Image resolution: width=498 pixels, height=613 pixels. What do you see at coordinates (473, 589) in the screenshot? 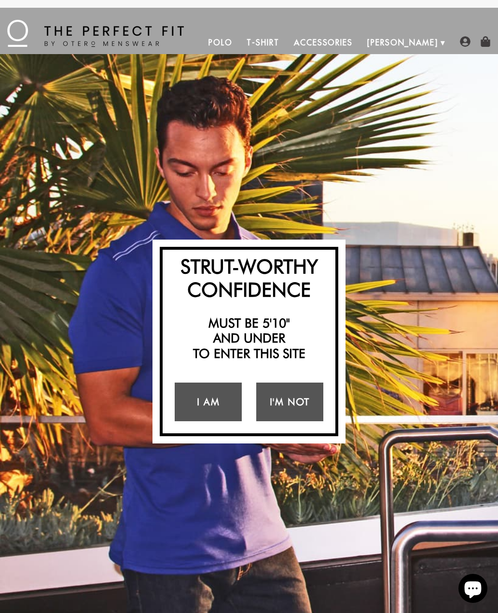
I see `inbox-online-store-chat: Shopify online store chat` at bounding box center [473, 589].